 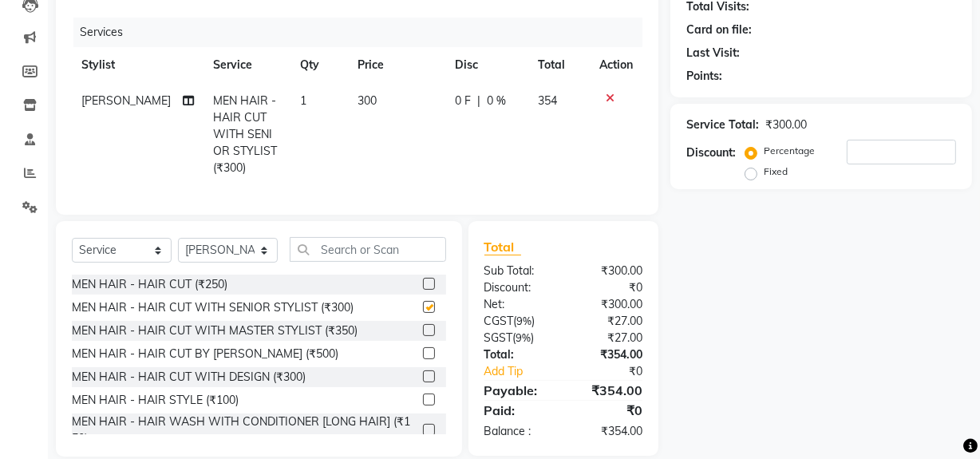 What do you see at coordinates (547, 101) in the screenshot?
I see `span: 354` at bounding box center [547, 101].